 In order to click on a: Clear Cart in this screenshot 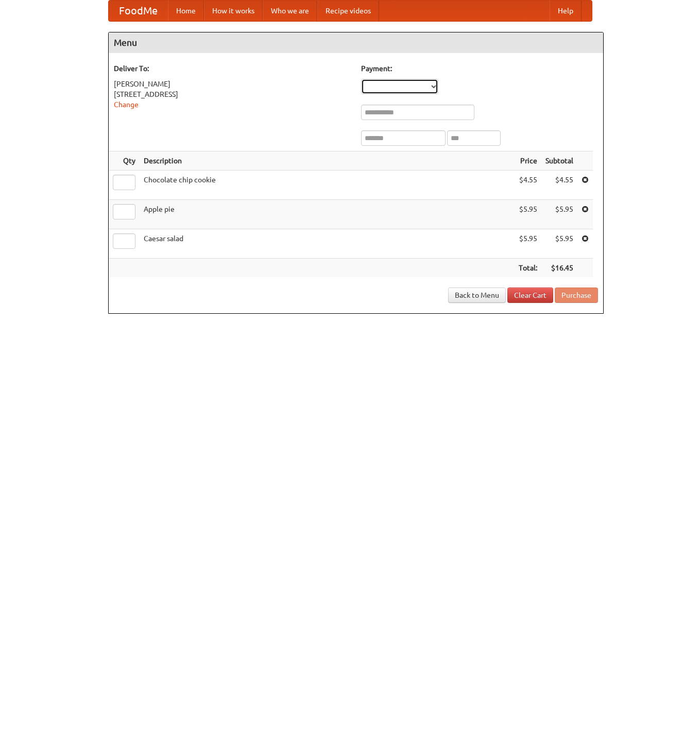, I will do `click(530, 295)`.